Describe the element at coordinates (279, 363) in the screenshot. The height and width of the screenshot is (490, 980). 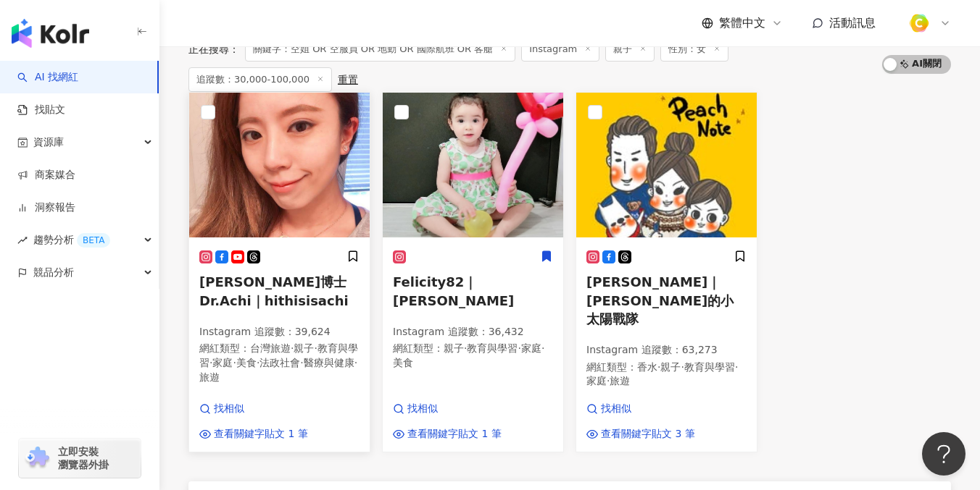
I see `span: 法政社會` at that location.